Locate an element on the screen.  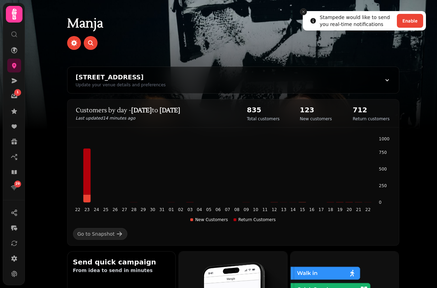
tspan: 06 is located at coordinates (218, 210).